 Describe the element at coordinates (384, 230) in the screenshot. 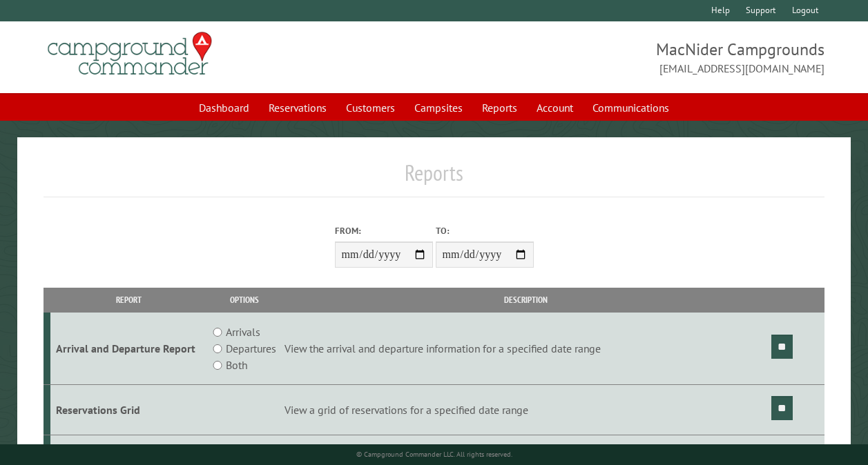

I see `label: From:` at that location.